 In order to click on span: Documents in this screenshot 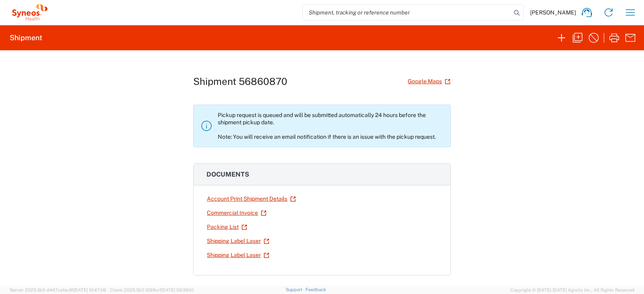, I will do `click(227, 174)`.